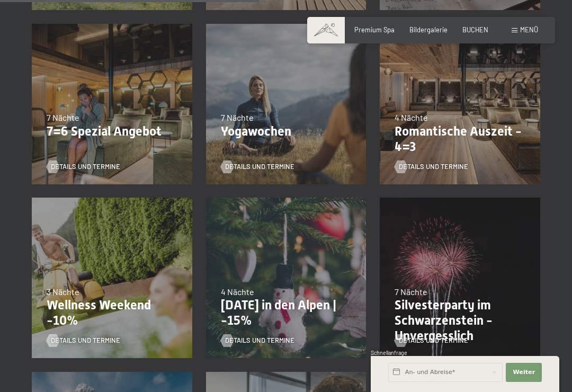  Describe the element at coordinates (523, 372) in the screenshot. I see `span: Weiter` at that location.